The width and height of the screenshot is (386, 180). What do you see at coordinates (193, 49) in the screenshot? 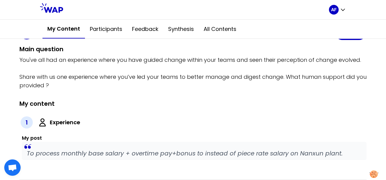
I see `h2: Main question` at bounding box center [193, 49].